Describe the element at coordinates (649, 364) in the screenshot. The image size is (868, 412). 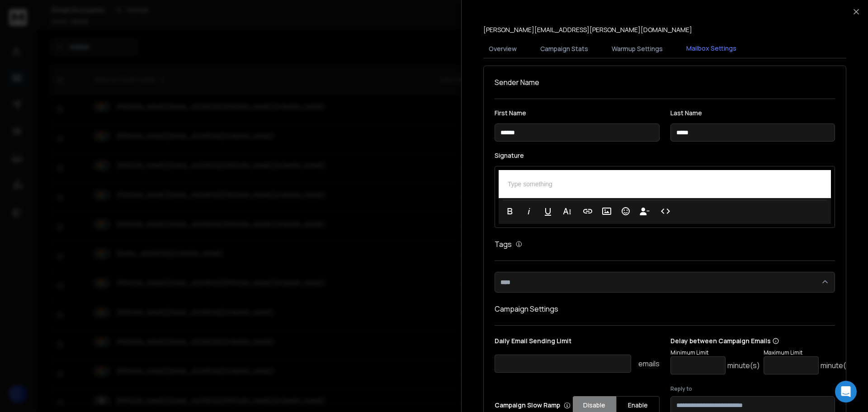
I see `p: emails` at that location.